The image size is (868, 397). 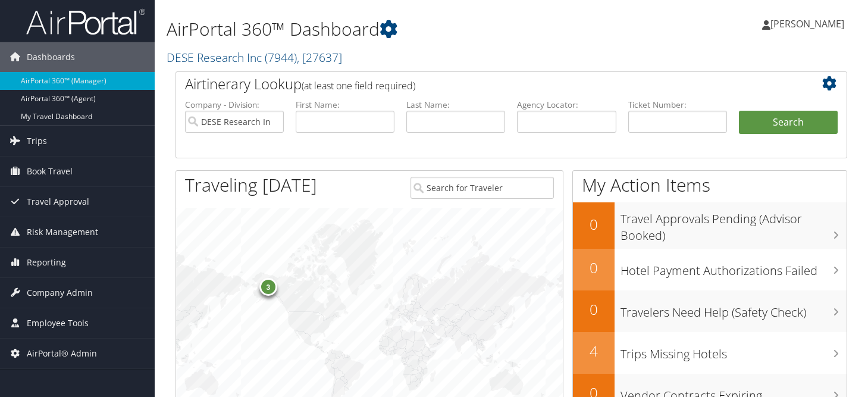 I want to click on h3: Travel Approvals Pending (Advisor Booked), so click(x=733, y=224).